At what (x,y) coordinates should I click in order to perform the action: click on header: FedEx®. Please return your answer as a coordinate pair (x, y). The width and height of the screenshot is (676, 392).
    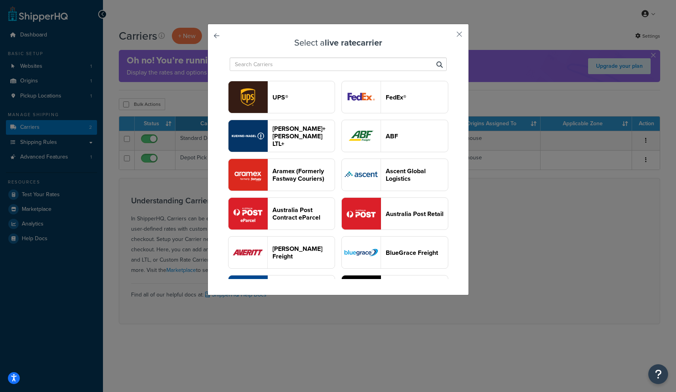
    Looking at the image, I should click on (417, 97).